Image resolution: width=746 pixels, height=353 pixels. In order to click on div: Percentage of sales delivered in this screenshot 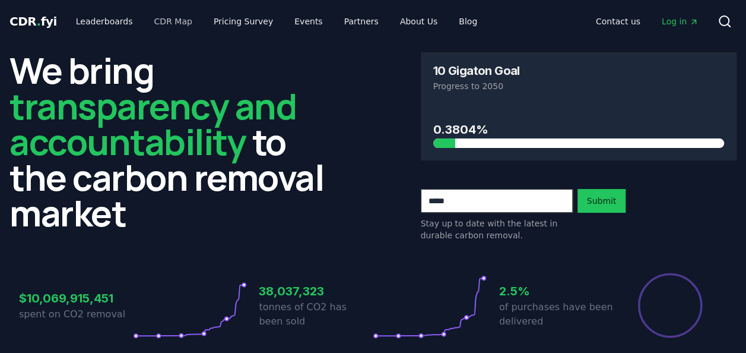, I will do `click(670, 305)`.